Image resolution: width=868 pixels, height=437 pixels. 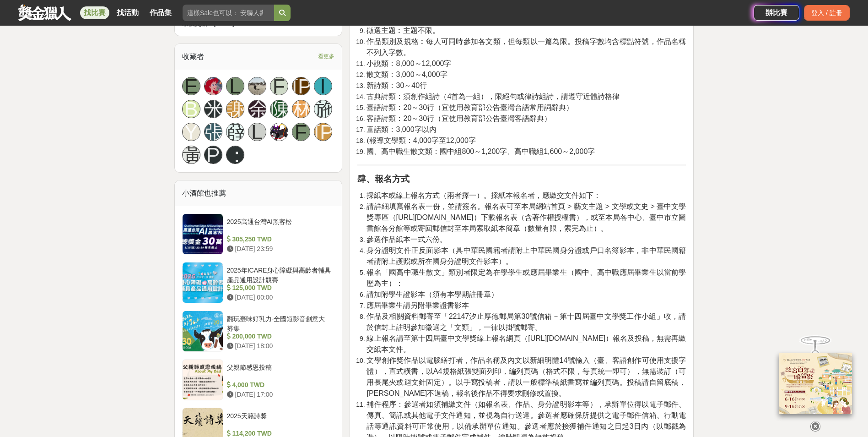 I want to click on span: 身分證明文件正反面影本（具中華民國籍者請附上中華民國身分證或戶口名簿影本，非中華民國籍者請附上護照或所在國身分證明文件影本）。, so click(x=526, y=255).